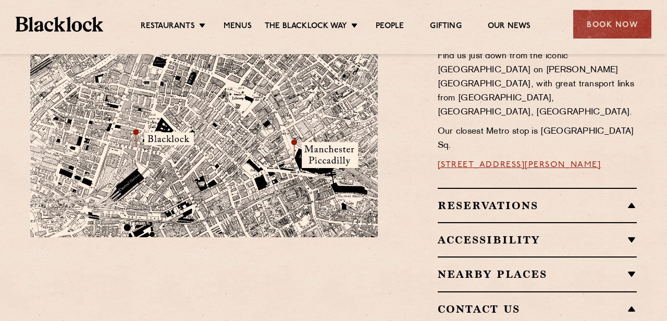 The width and height of the screenshot is (667, 321). What do you see at coordinates (612, 24) in the screenshot?
I see `div: Book Now` at bounding box center [612, 24].